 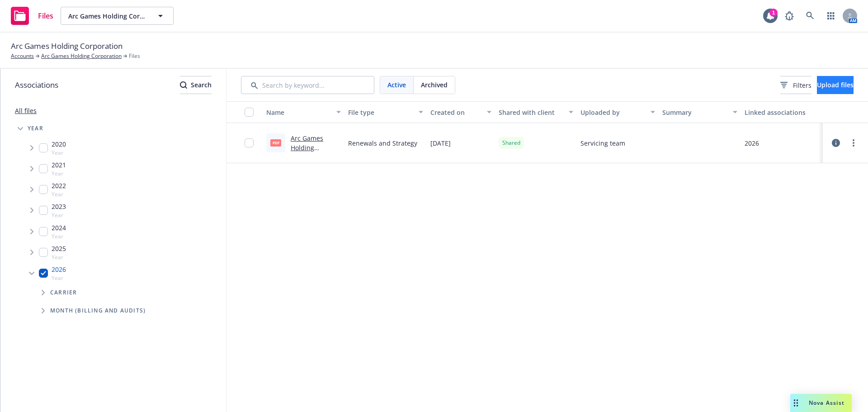 I want to click on span: Upload files, so click(x=835, y=85).